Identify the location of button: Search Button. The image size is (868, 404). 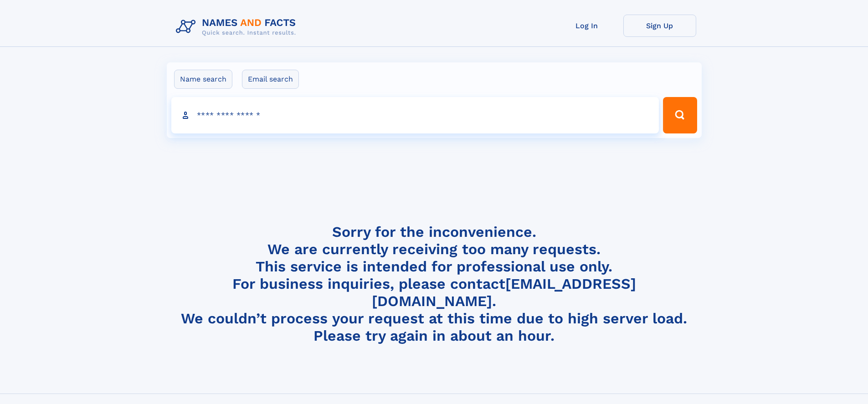
(680, 115).